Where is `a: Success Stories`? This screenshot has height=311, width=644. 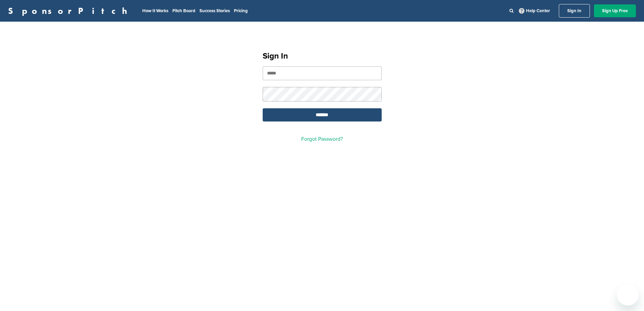 a: Success Stories is located at coordinates (215, 11).